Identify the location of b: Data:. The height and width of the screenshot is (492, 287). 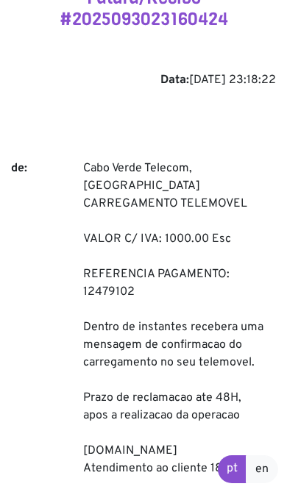
(174, 80).